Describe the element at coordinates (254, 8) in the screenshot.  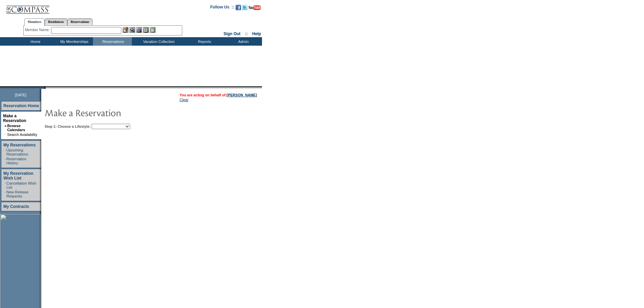
I see `img: Subscribe to our YouTube Channel` at that location.